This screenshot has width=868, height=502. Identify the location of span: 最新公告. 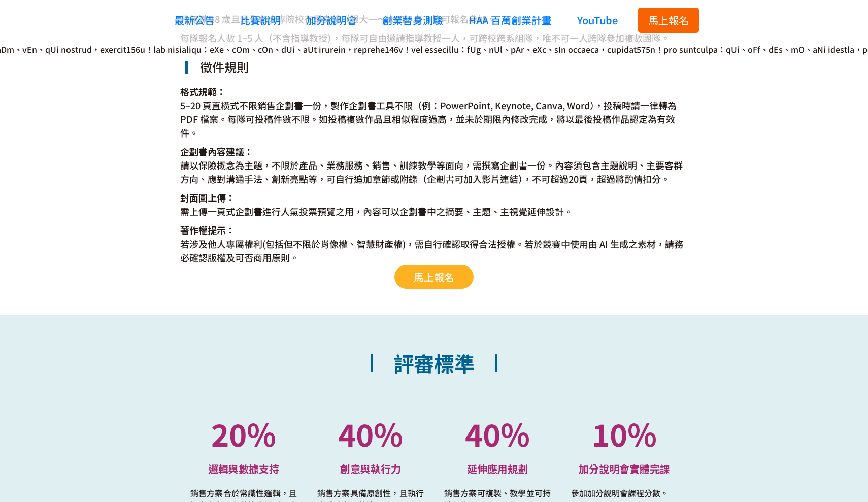
(194, 19).